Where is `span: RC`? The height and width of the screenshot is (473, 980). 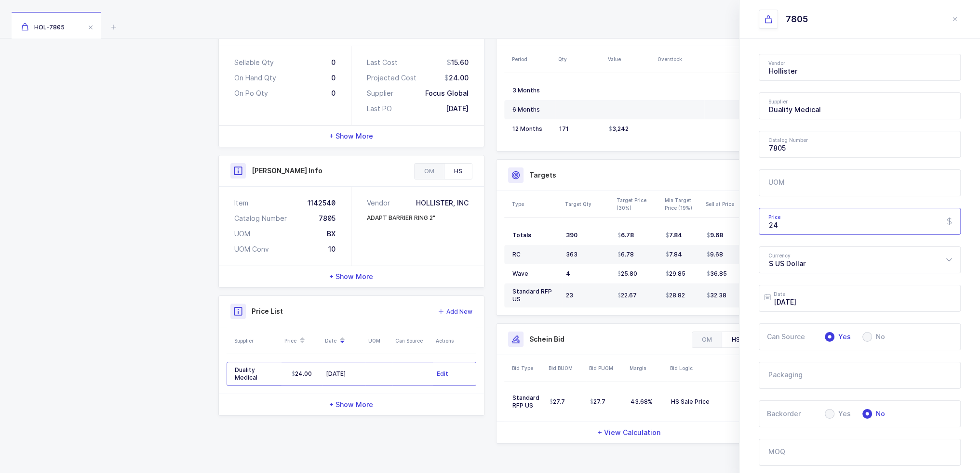
span: RC is located at coordinates (516, 254).